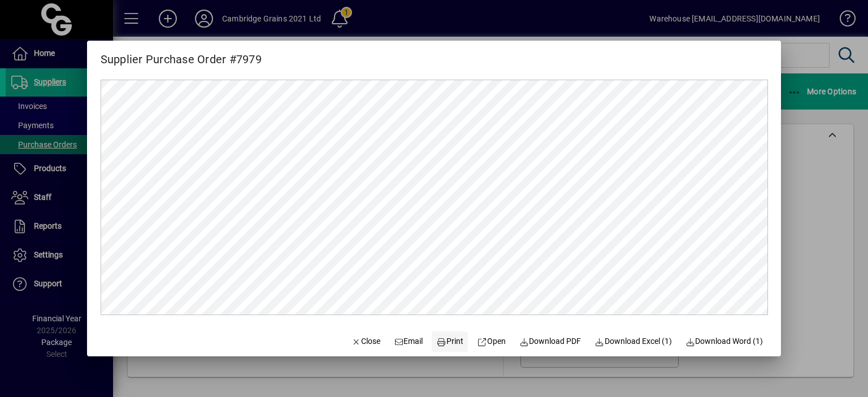  What do you see at coordinates (181, 54) in the screenshot?
I see `h2: Supplier Purchase Order #7979` at bounding box center [181, 54].